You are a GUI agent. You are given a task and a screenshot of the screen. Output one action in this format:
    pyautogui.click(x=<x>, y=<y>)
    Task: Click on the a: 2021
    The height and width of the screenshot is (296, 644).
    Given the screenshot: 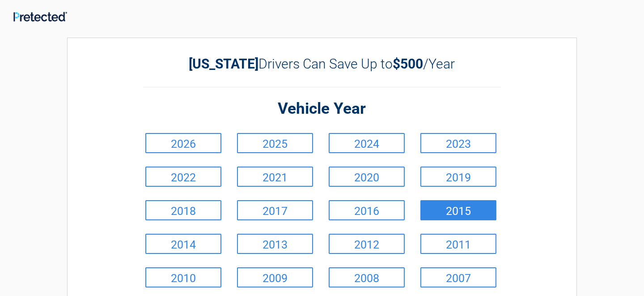 What is the action you would take?
    pyautogui.click(x=275, y=176)
    